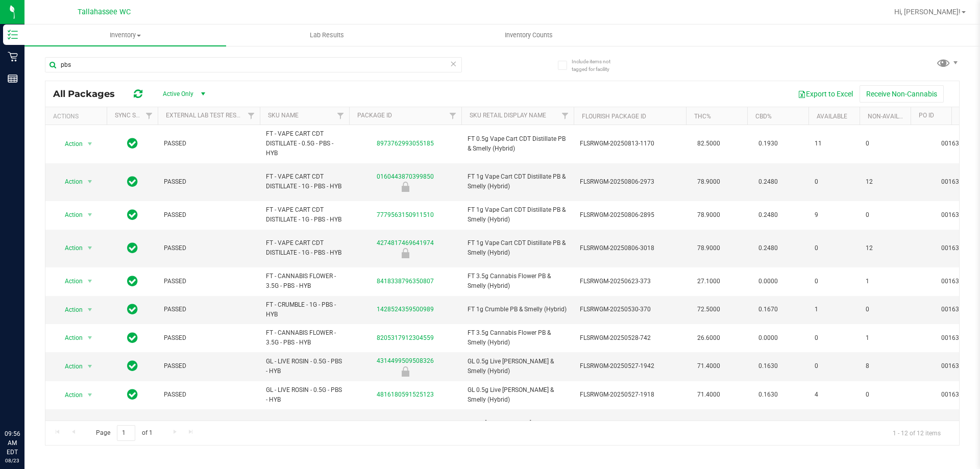  What do you see at coordinates (406, 394) in the screenshot?
I see `a: 4816180591525123` at bounding box center [406, 394].